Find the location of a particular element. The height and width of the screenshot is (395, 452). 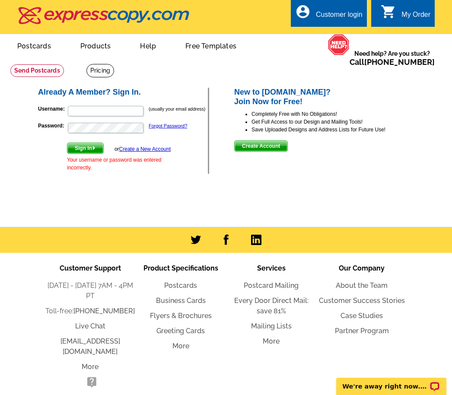

button: Create Account is located at coordinates (261, 146).